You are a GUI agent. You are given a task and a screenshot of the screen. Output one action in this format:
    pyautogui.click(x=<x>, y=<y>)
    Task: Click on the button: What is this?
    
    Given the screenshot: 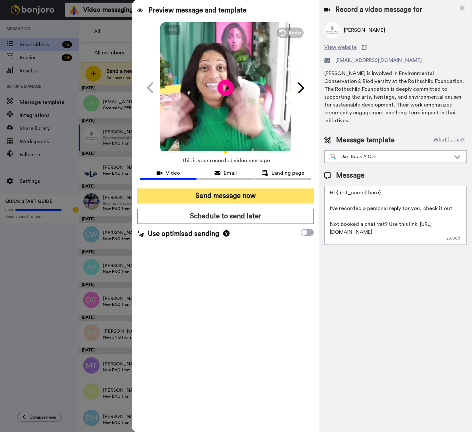 What is the action you would take?
    pyautogui.click(x=449, y=140)
    